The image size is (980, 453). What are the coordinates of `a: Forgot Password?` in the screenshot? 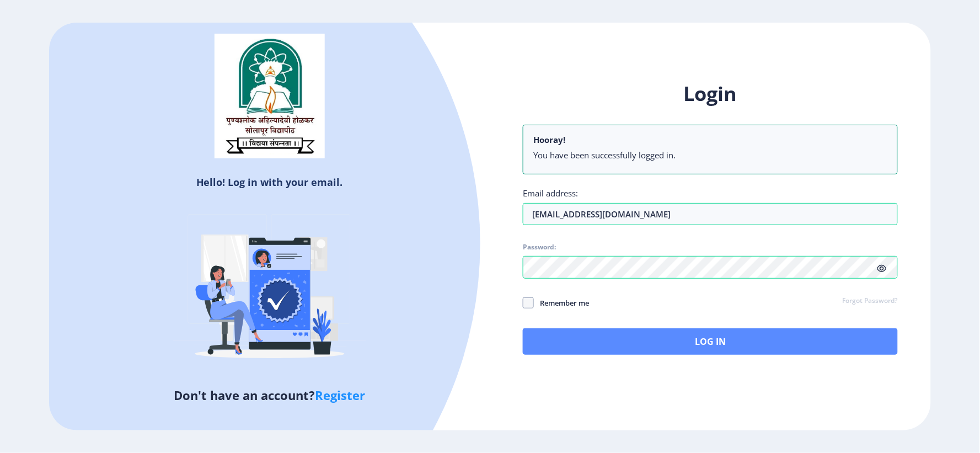 It's located at (870, 301).